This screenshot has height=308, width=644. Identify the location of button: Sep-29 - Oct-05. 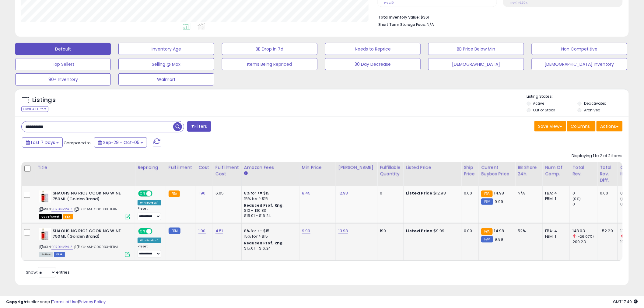
(120, 142).